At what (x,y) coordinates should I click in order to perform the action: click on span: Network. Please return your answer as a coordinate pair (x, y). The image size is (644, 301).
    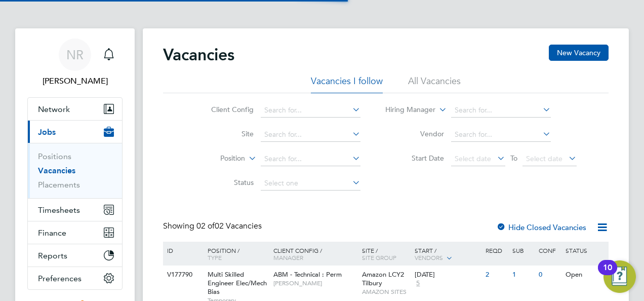
    Looking at the image, I should click on (54, 109).